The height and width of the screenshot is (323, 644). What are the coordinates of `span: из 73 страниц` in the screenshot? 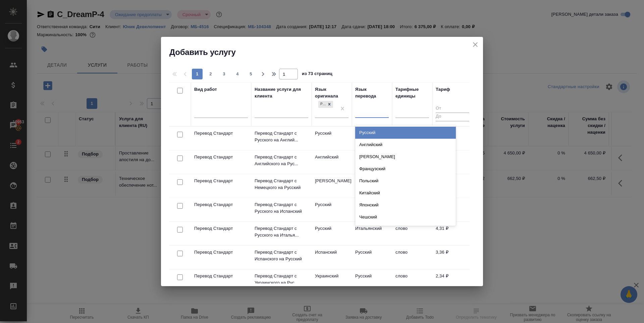 It's located at (317, 74).